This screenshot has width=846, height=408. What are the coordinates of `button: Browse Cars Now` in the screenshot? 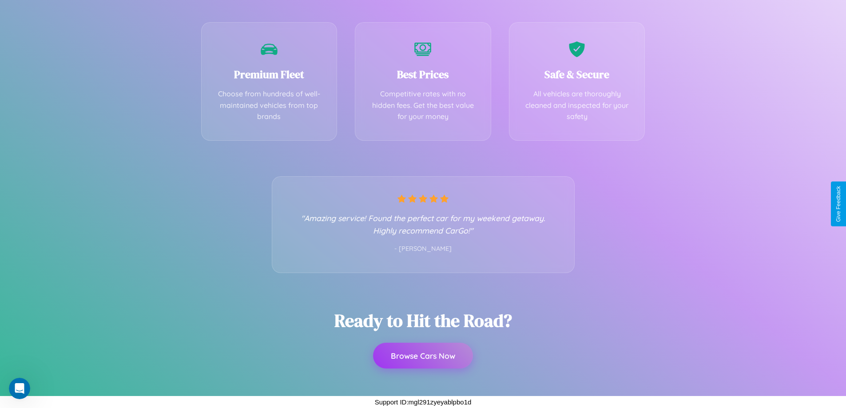 It's located at (423, 356).